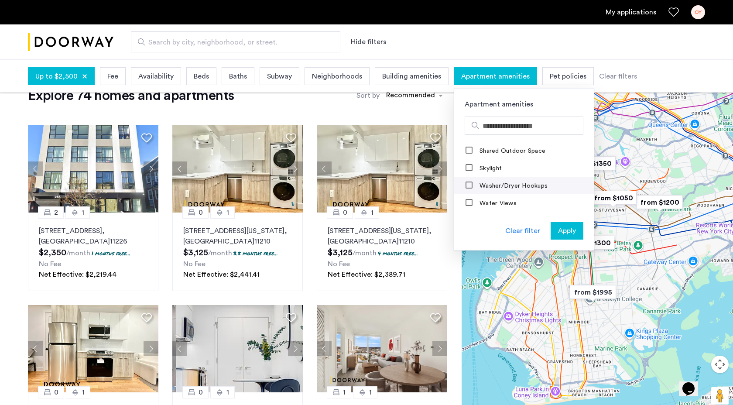 Image resolution: width=733 pixels, height=405 pixels. What do you see at coordinates (531, 126) in the screenshot?
I see `input: Search amenities` at bounding box center [531, 126].